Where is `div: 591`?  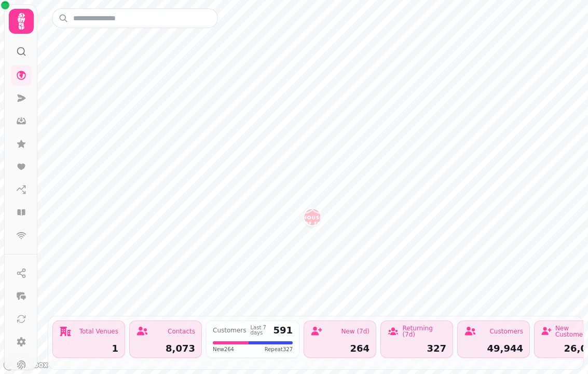 div: 591 is located at coordinates (283, 330).